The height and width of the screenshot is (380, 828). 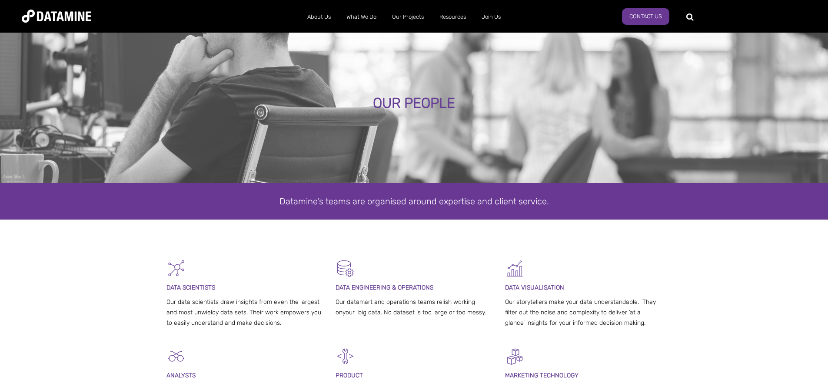 I want to click on span: DATA SCIENTISTS, so click(x=191, y=287).